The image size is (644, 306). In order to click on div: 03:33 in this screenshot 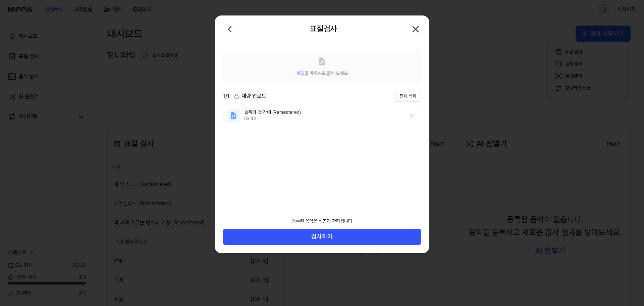, I will do `click(323, 118)`.